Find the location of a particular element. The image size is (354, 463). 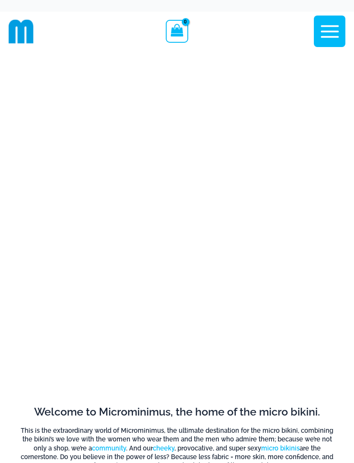

img: Waves Breaking Ocean Bikini Pack is located at coordinates (177, 118).